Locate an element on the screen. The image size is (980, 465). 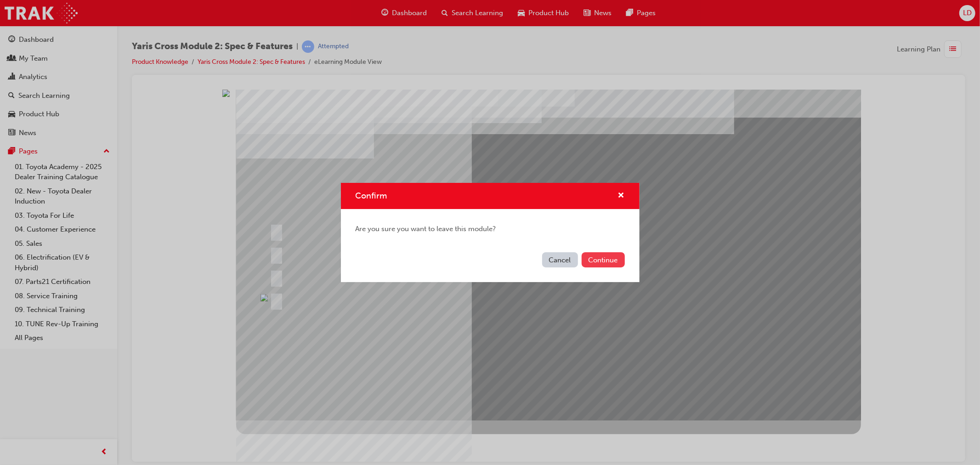
button: cross-icon is located at coordinates (621, 196).